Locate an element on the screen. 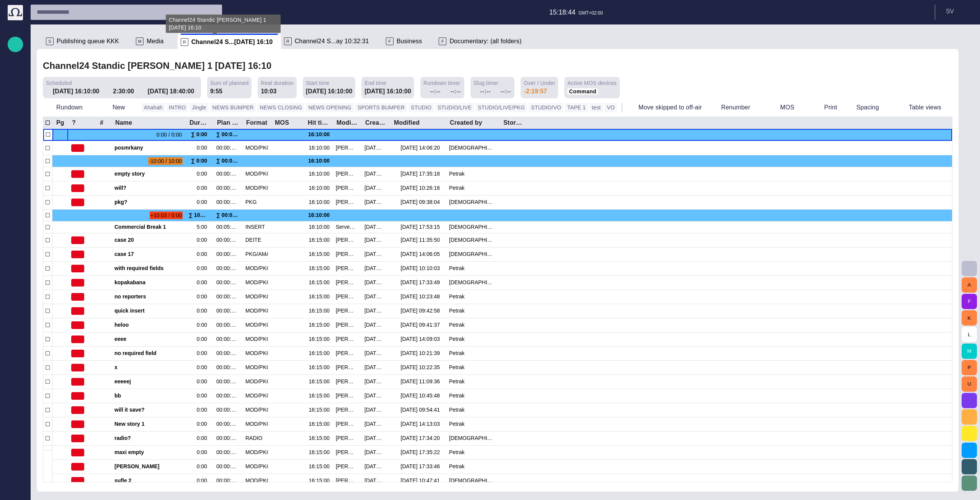 The width and height of the screenshot is (980, 500). div: 18/08 09:54:31 is located at coordinates (375, 268).